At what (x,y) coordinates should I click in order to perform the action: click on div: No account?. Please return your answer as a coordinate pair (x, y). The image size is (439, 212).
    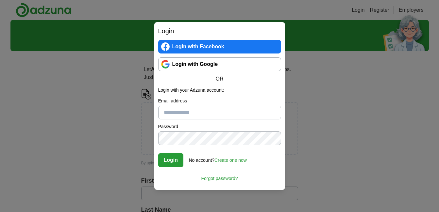
    Looking at the image, I should click on (218, 158).